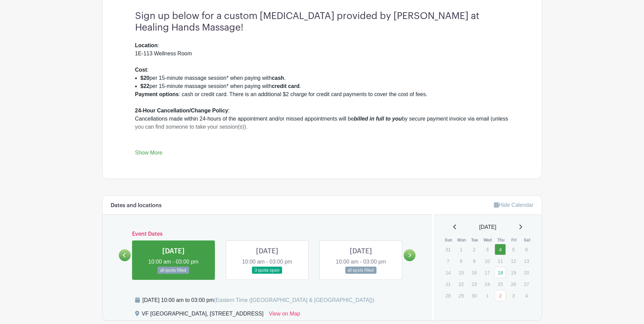 Image resolution: width=644 pixels, height=324 pixels. I want to click on p: 2, so click(474, 249).